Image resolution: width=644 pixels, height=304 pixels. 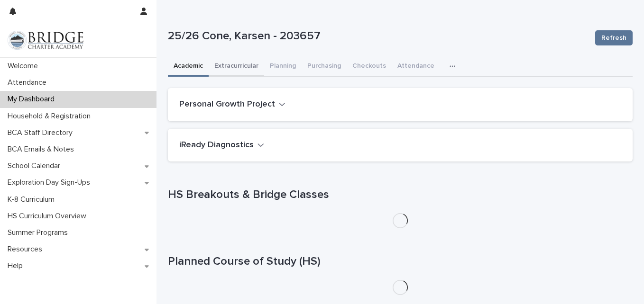 What do you see at coordinates (377, 36) in the screenshot?
I see `p: 25/26 Cone, Karsen - 203657` at bounding box center [377, 36].